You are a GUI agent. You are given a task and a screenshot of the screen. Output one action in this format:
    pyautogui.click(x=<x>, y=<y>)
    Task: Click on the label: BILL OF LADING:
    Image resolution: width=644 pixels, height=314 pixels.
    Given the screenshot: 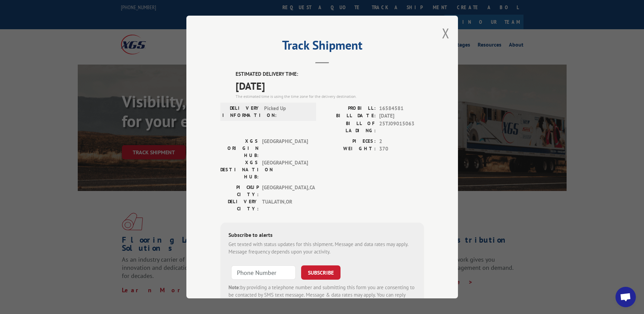 What is the action you would take?
    pyautogui.click(x=349, y=127)
    